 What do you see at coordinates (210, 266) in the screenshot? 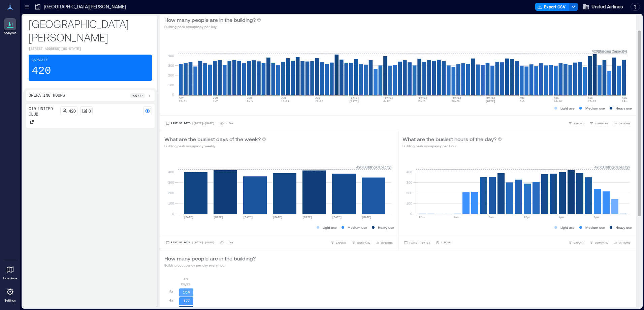
I see `p: Building occupancy per day every hour` at bounding box center [210, 266].